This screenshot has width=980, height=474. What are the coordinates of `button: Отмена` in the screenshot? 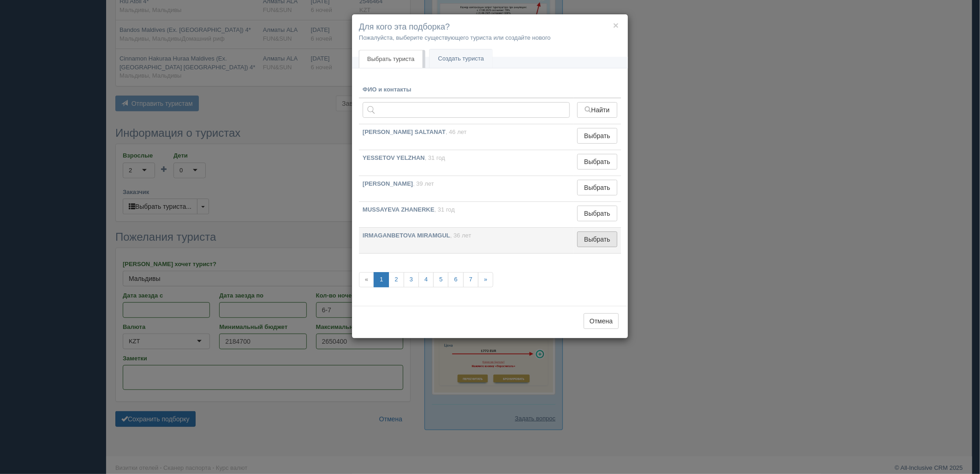 It's located at (601, 321).